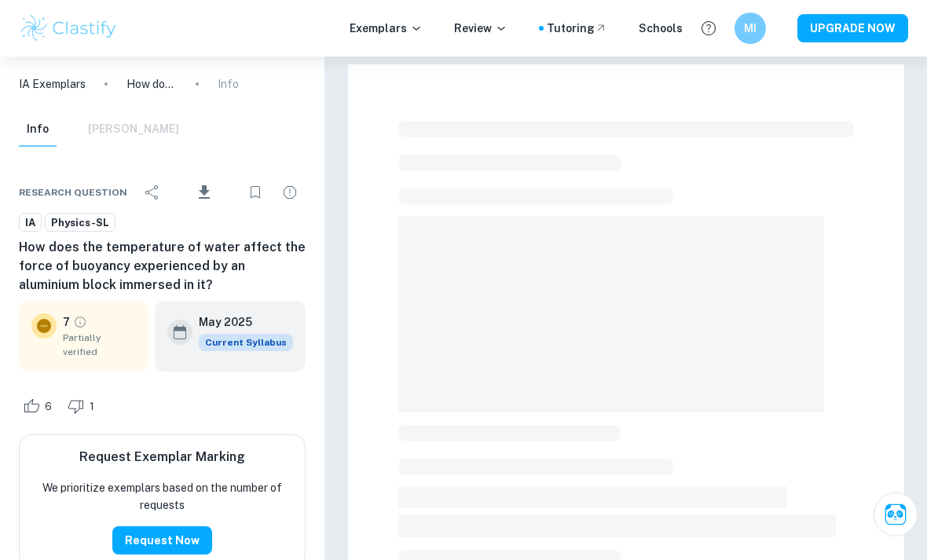  What do you see at coordinates (52, 84) in the screenshot?
I see `a: IA Exemplars` at bounding box center [52, 84].